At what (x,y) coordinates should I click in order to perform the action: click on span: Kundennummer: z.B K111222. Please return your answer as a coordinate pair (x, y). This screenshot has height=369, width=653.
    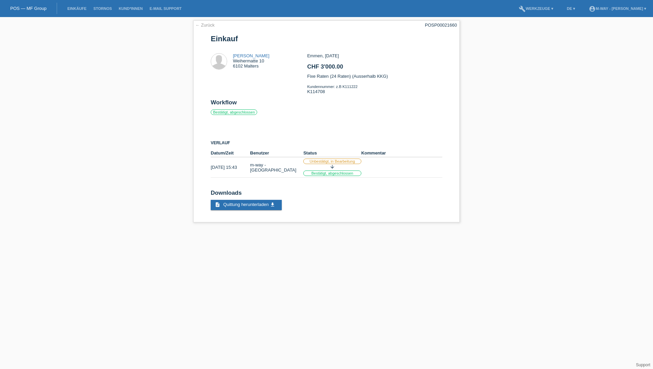
    Looking at the image, I should click on (332, 87).